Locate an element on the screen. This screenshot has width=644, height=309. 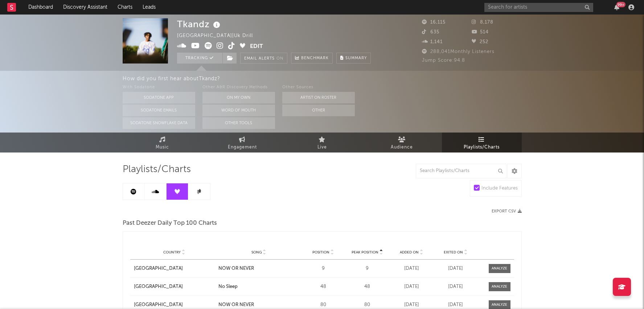
a: Playlists/Charts is located at coordinates (482, 142).